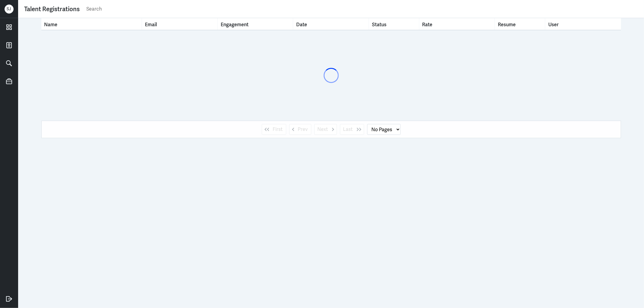 The height and width of the screenshot is (308, 644). What do you see at coordinates (352, 130) in the screenshot?
I see `button: Last` at bounding box center [352, 130].